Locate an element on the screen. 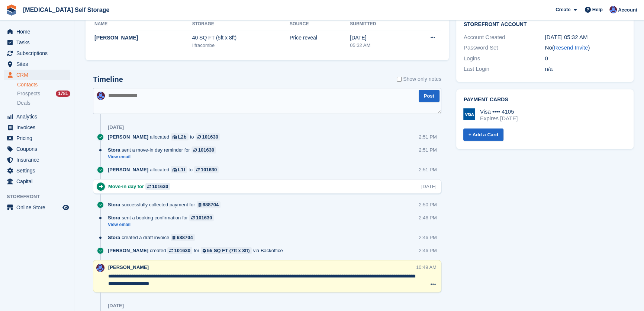 The width and height of the screenshot is (644, 311). div: L1f is located at coordinates (182, 169).